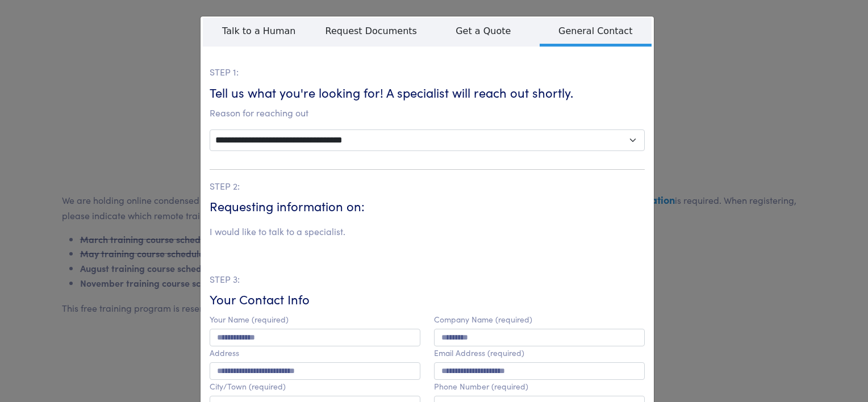 The image size is (868, 402). Describe the element at coordinates (483, 319) in the screenshot. I see `label: Company Name (required)` at that location.